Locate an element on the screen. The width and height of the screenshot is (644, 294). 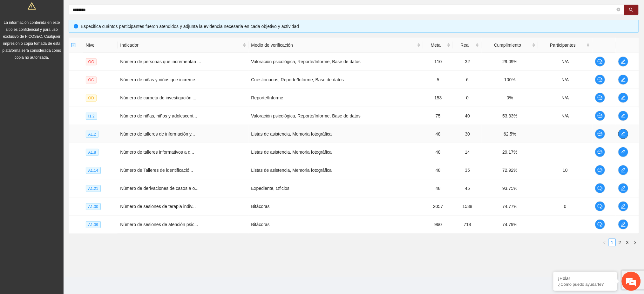
td: 10 is located at coordinates (565, 170).